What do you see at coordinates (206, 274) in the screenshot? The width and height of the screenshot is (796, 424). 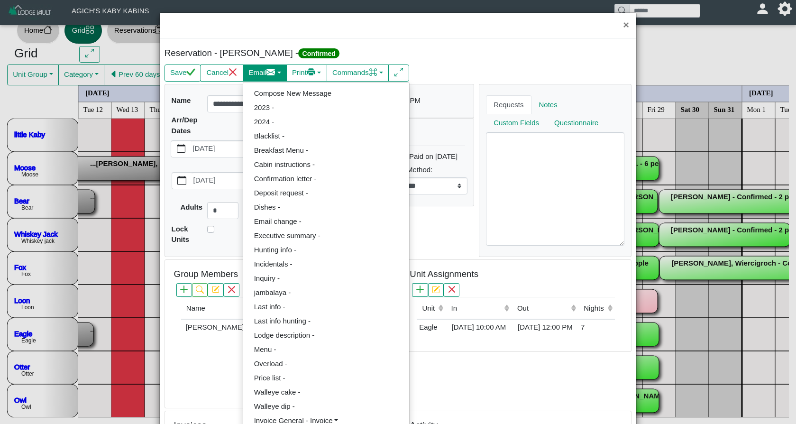 I see `h5: Group Members` at bounding box center [206, 274].